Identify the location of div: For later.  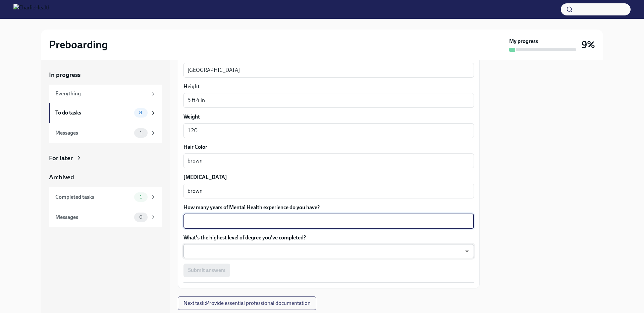
(61, 158).